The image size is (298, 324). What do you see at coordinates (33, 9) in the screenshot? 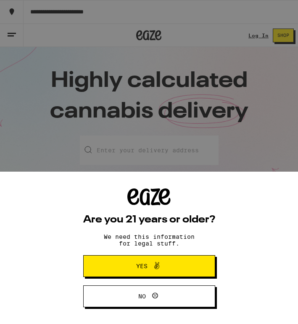
I see `span: Hi. Need any help?` at bounding box center [33, 9].